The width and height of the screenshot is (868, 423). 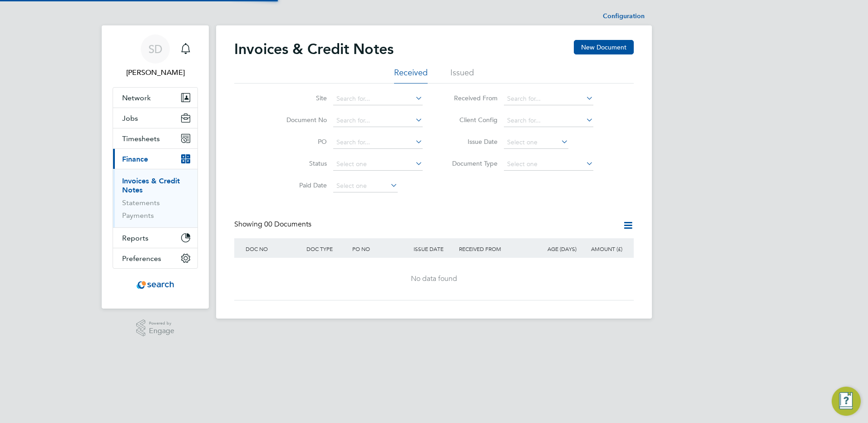 What do you see at coordinates (162, 331) in the screenshot?
I see `span: Engage` at bounding box center [162, 331].